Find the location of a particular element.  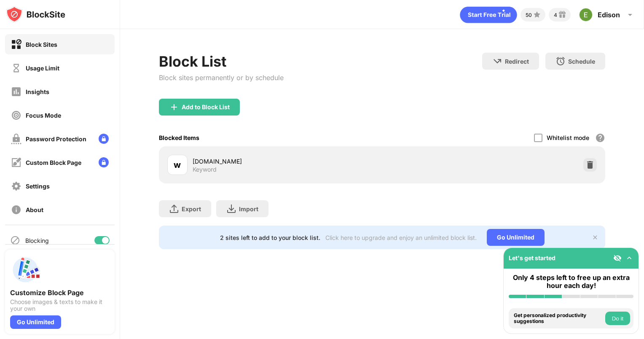

div: Click here to upgrade and enjoy an unlimited block list. is located at coordinates (401, 237).